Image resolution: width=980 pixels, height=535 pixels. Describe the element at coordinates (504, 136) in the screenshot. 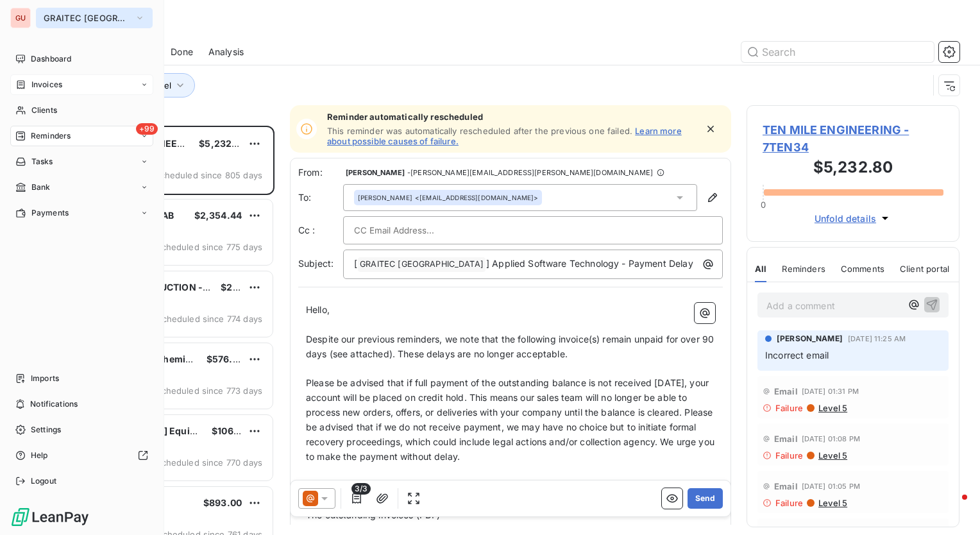

I see `a: Learn more about possible causes of failure.` at that location.